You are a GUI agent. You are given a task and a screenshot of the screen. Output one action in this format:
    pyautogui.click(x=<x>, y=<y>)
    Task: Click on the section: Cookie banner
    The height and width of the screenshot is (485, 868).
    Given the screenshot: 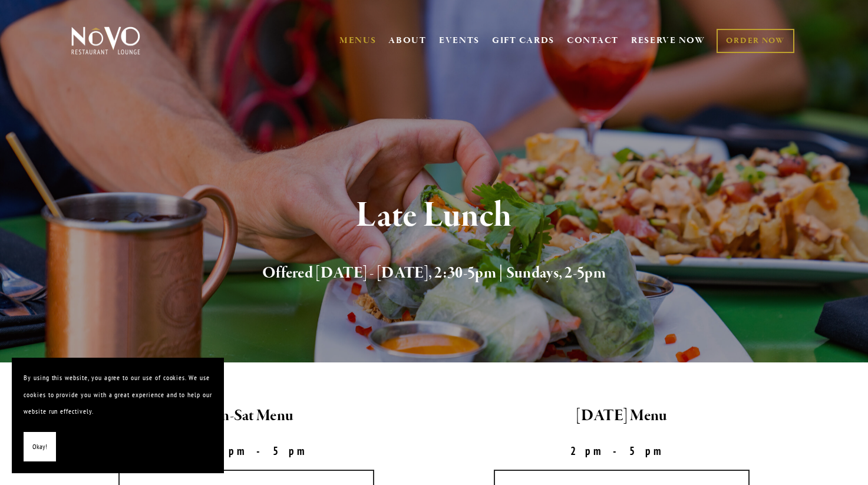 What is the action you would take?
    pyautogui.click(x=118, y=416)
    